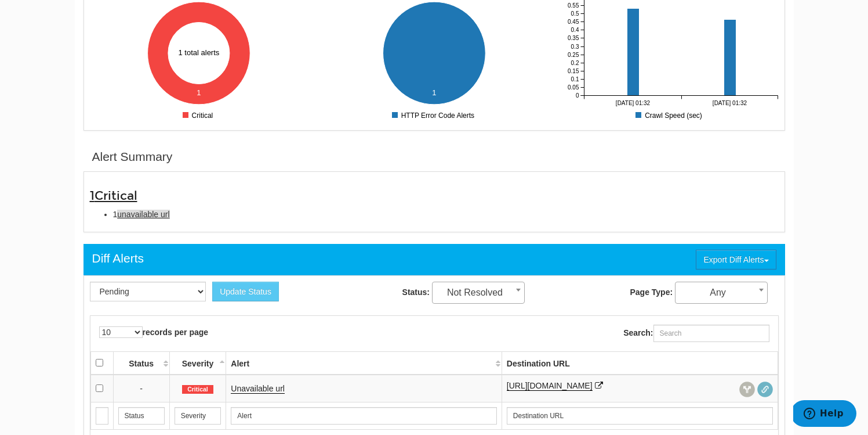  Describe the element at coordinates (574, 30) in the screenshot. I see `tspan: 0.4` at that location.